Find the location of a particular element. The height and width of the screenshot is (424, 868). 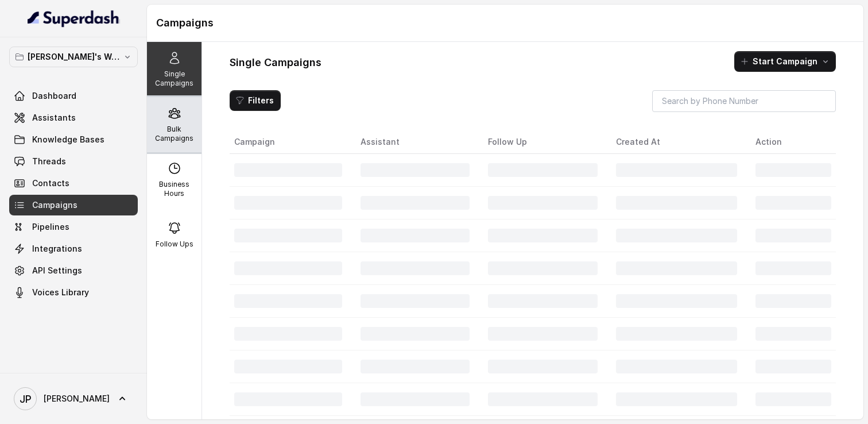

a: Dashboard is located at coordinates (74, 96).